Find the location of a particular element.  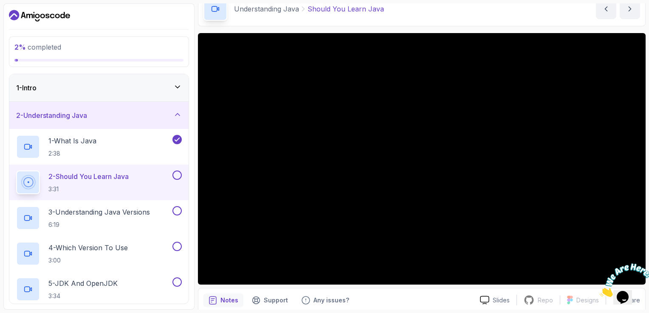

a: Dashboard is located at coordinates (39, 16).